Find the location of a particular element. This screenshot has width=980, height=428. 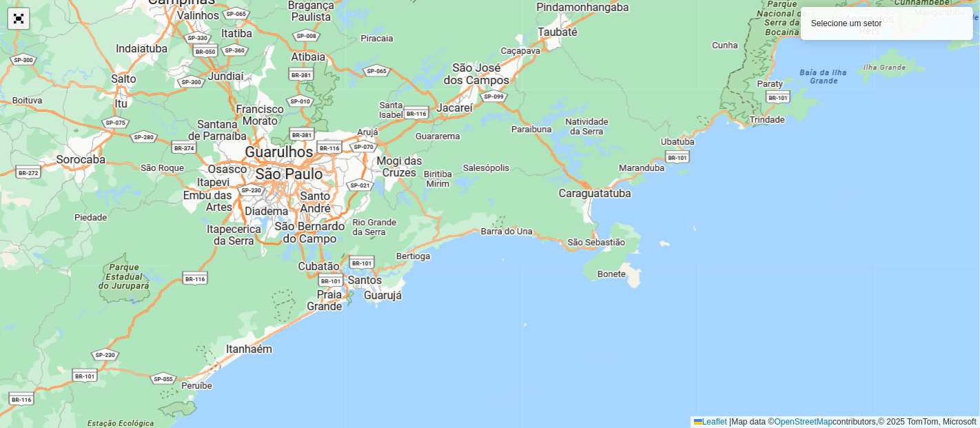

a: Leaflet is located at coordinates (711, 422).